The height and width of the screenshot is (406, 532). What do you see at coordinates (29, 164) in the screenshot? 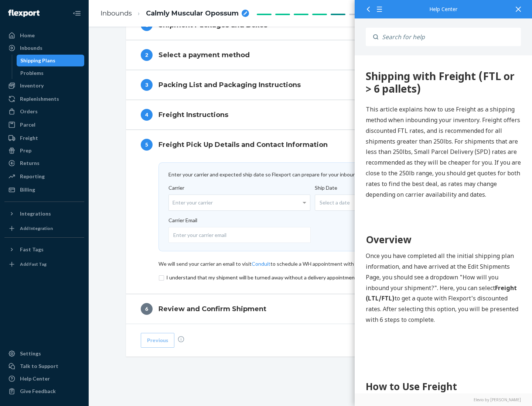
I see `div: Returns` at bounding box center [29, 164].